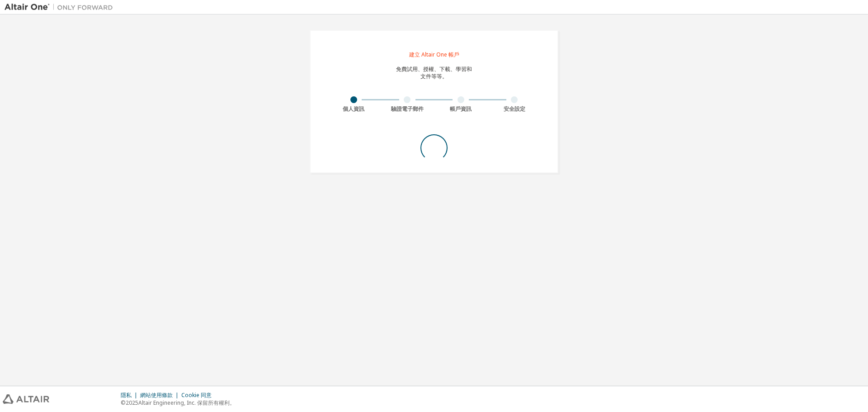 The width and height of the screenshot is (868, 412). What do you see at coordinates (407, 109) in the screenshot?
I see `font: 驗證電子郵件` at bounding box center [407, 109].